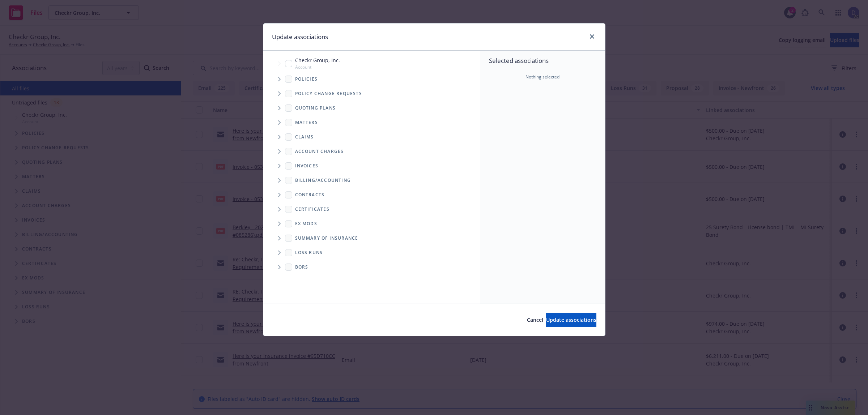 The width and height of the screenshot is (868, 415). I want to click on span: Matters, so click(306, 123).